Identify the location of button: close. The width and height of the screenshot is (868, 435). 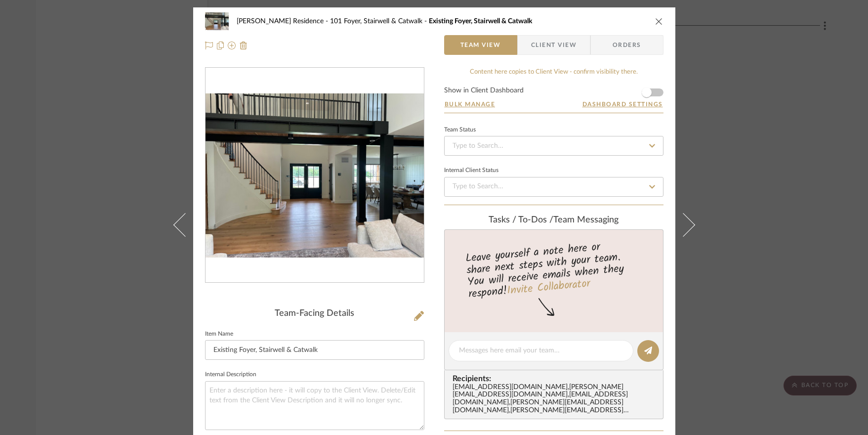
(659, 22).